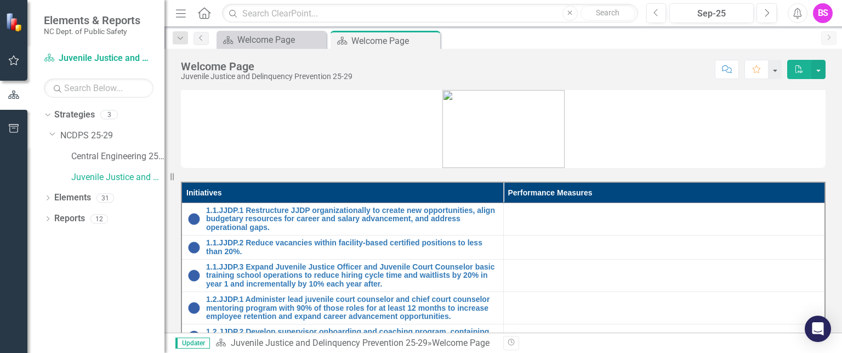 Image resolution: width=842 pixels, height=353 pixels. Describe the element at coordinates (92, 31) in the screenshot. I see `small: NC Dept. of Public Safety` at that location.